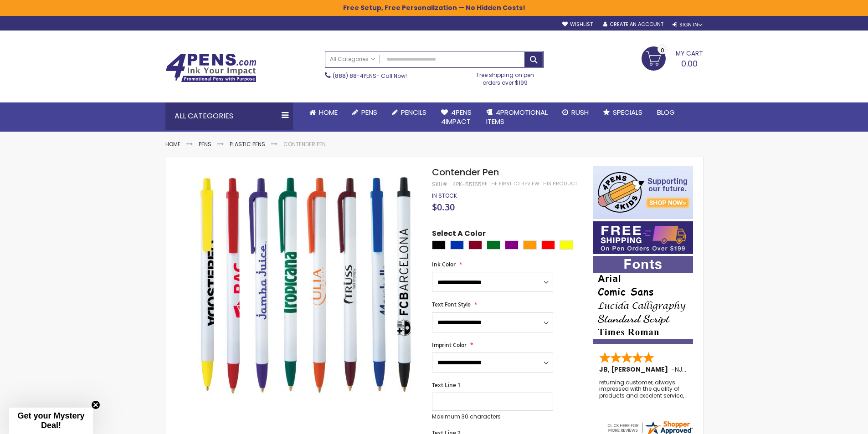 Image resolution: width=868 pixels, height=434 pixels. Describe the element at coordinates (581, 112) in the screenshot. I see `span: Rush` at that location.